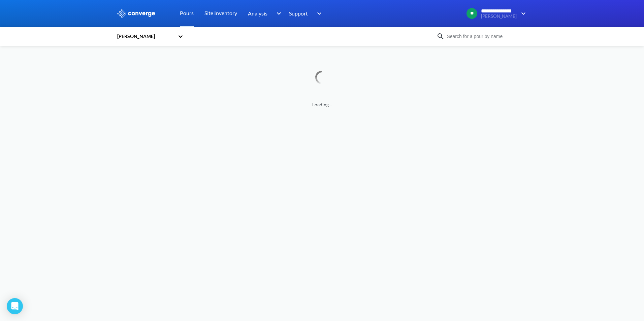 This screenshot has height=321, width=644. What do you see at coordinates (258, 13) in the screenshot?
I see `span: Analysis` at bounding box center [258, 13].